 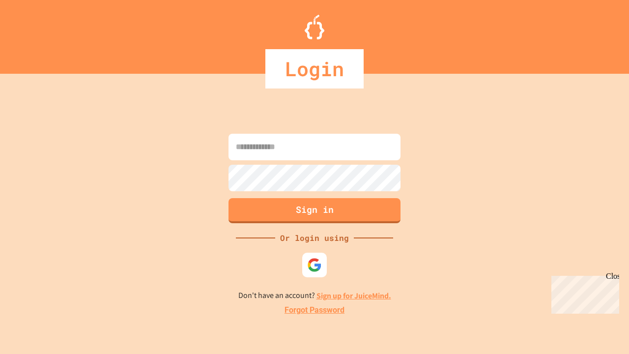 What do you see at coordinates (354, 296) in the screenshot?
I see `a: Sign up for JuiceMind.` at bounding box center [354, 296].